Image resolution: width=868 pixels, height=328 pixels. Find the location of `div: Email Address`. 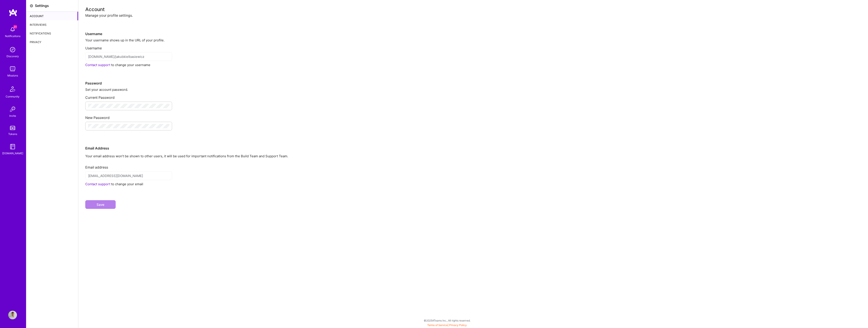

div: Email Address is located at coordinates (473, 141).